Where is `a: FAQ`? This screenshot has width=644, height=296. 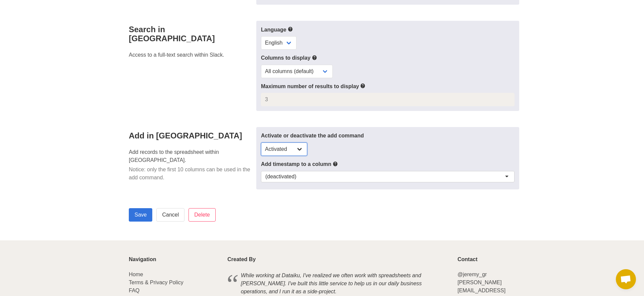 a: FAQ is located at coordinates (134, 290).